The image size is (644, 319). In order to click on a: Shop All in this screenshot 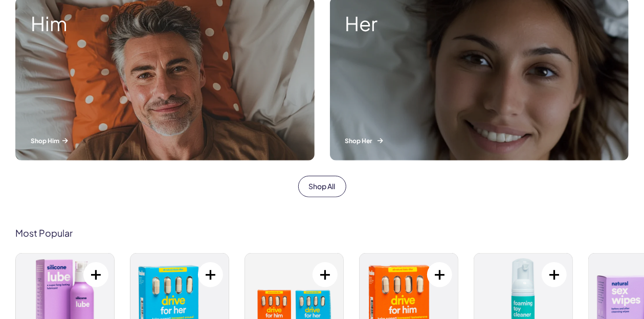, I will do `click(322, 187)`.